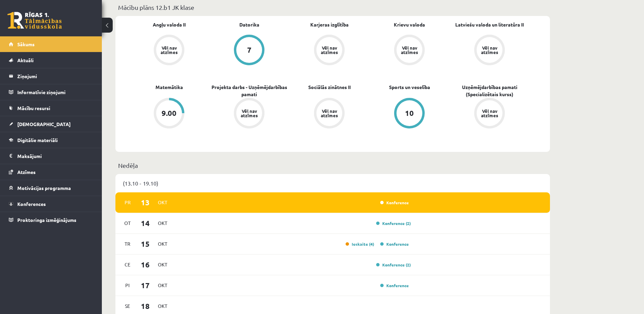  What do you see at coordinates (38, 140) in the screenshot?
I see `span: Digitālie materiāli` at bounding box center [38, 140].